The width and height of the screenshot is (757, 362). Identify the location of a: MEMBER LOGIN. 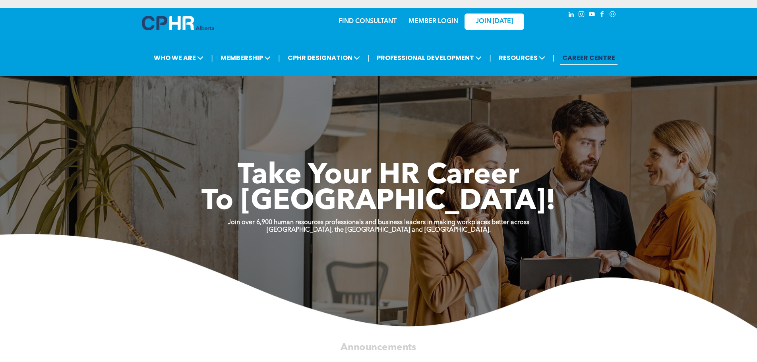
(433, 21).